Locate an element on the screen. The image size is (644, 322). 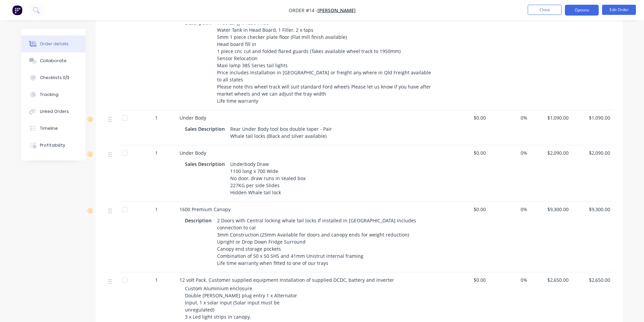
button: Tracking is located at coordinates (53, 94).